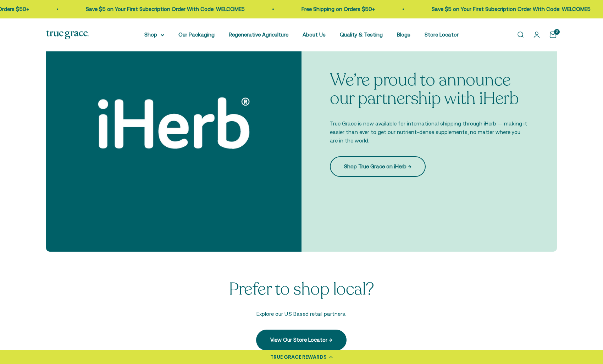 The width and height of the screenshot is (603, 364). What do you see at coordinates (429, 132) in the screenshot?
I see `p: True Grace is now available for international shipping through iHerb — making it easier than ever...` at bounding box center [429, 132].